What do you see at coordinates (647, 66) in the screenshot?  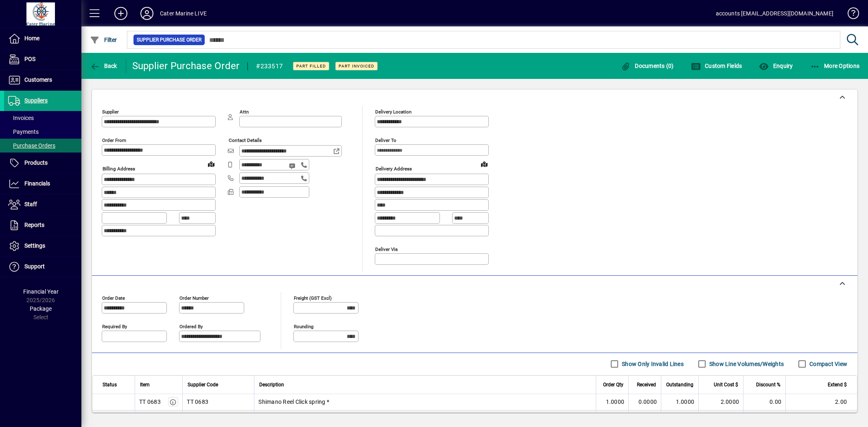 I see `span: Documents (0)` at bounding box center [647, 66].